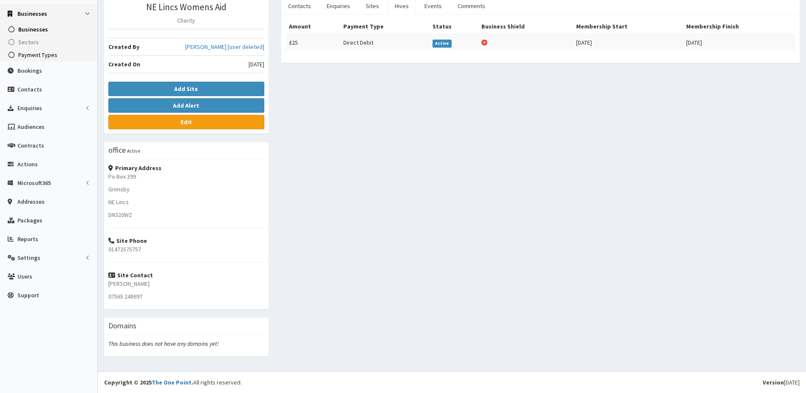  What do you see at coordinates (186, 122) in the screenshot?
I see `a: Edit` at bounding box center [186, 122].